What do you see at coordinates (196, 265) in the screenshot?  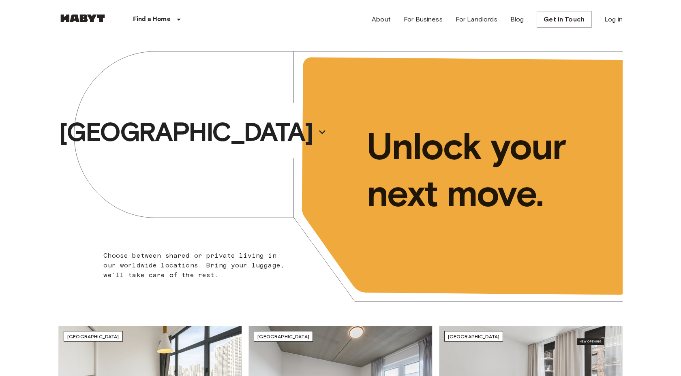 I see `p: Choose between shared or private living in our worldwide locations. Bring your luggage, we'll tak...` at bounding box center [196, 265].